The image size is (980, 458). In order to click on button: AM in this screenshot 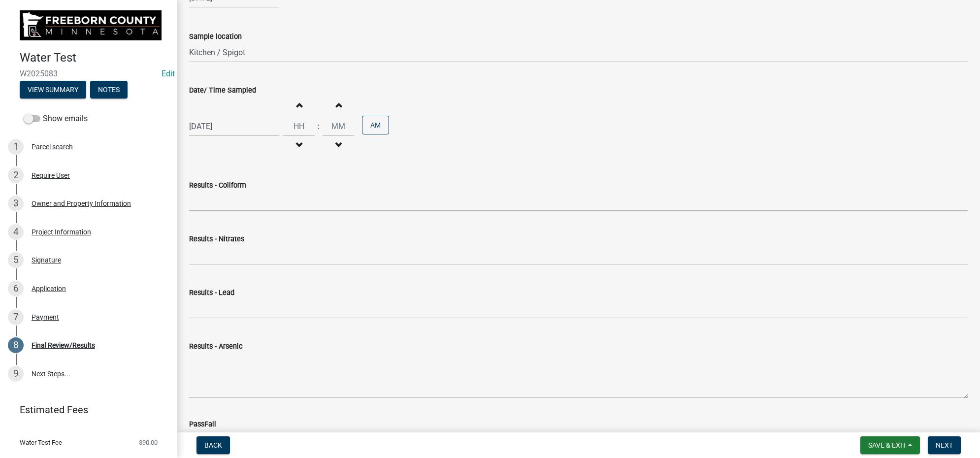, I will do `click(375, 125)`.